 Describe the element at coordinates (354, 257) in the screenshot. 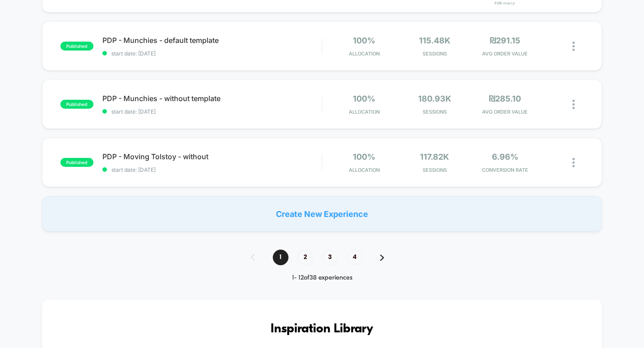

I see `span: 4` at that location.